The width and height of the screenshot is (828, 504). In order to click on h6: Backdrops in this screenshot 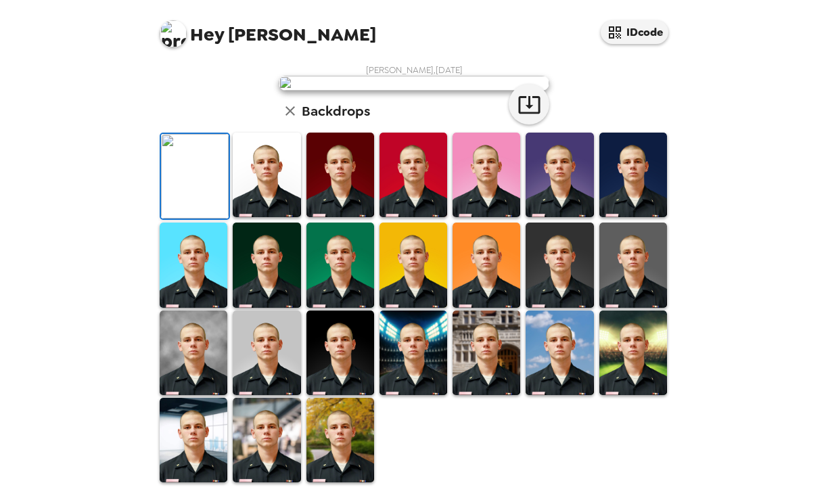, I will do `click(335, 111)`.